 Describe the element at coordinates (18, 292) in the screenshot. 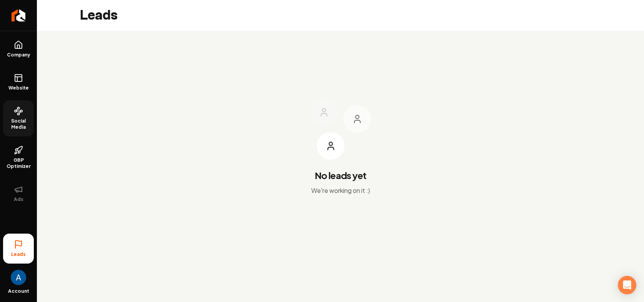

I see `span: Account` at that location.